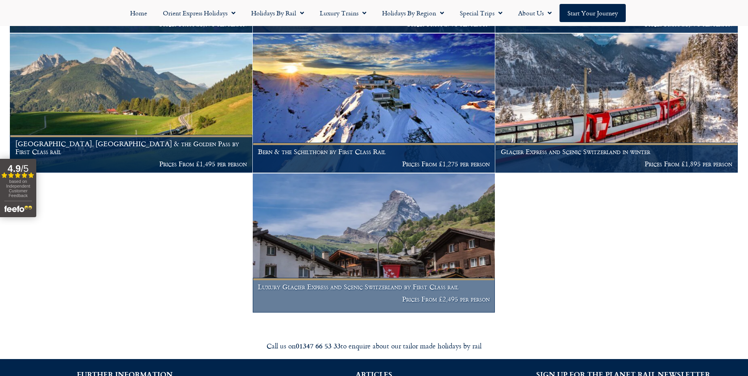 Image resolution: width=748 pixels, height=376 pixels. Describe the element at coordinates (374, 13) in the screenshot. I see `nav: Menu` at that location.